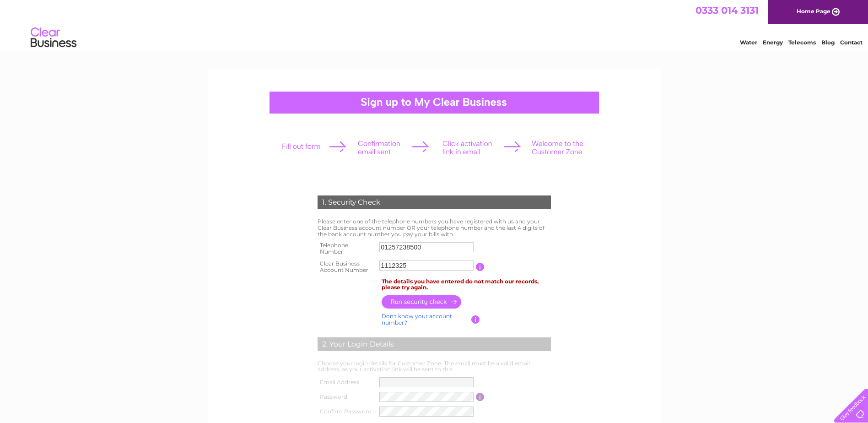  What do you see at coordinates (346, 267) in the screenshot?
I see `th: Clear Business Account Number` at bounding box center [346, 267].